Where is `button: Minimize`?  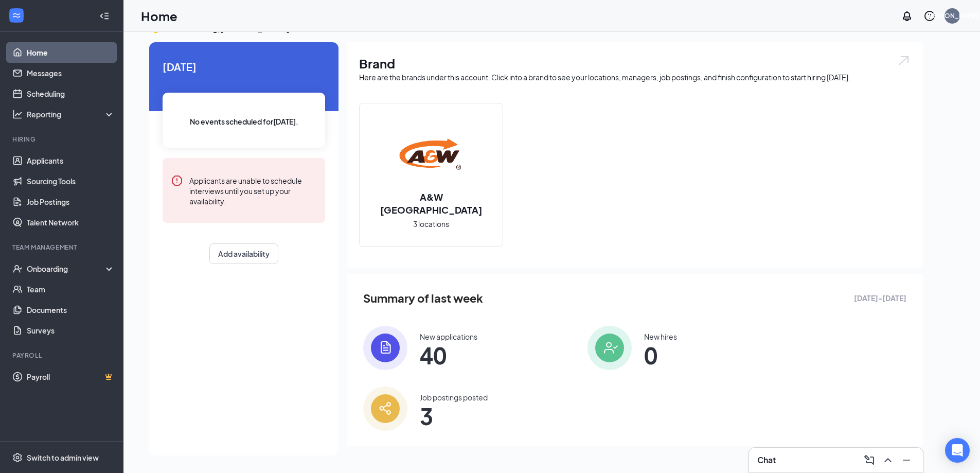
button: Minimize is located at coordinates (906, 460).